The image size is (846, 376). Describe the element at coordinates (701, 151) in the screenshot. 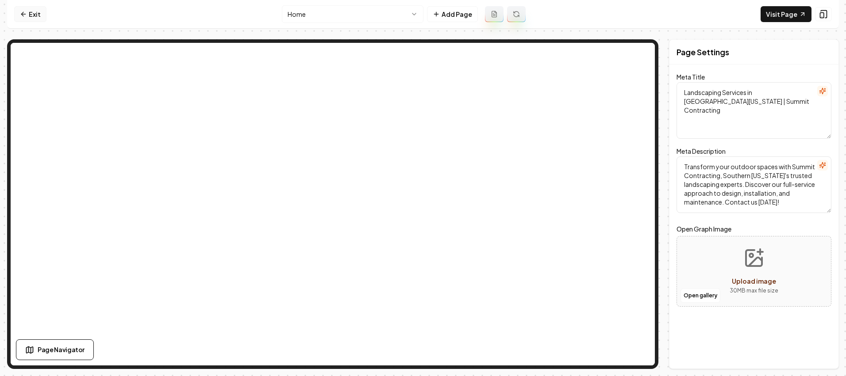

I see `label: Meta Description` at that location.